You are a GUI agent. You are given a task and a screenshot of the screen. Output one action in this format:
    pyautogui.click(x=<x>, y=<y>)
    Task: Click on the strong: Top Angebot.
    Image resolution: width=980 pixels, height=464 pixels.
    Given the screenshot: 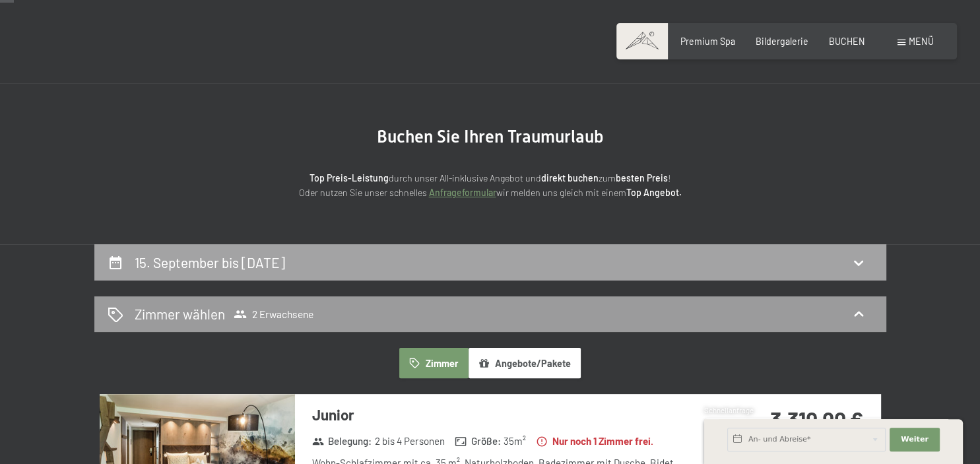 What is the action you would take?
    pyautogui.click(x=654, y=192)
    